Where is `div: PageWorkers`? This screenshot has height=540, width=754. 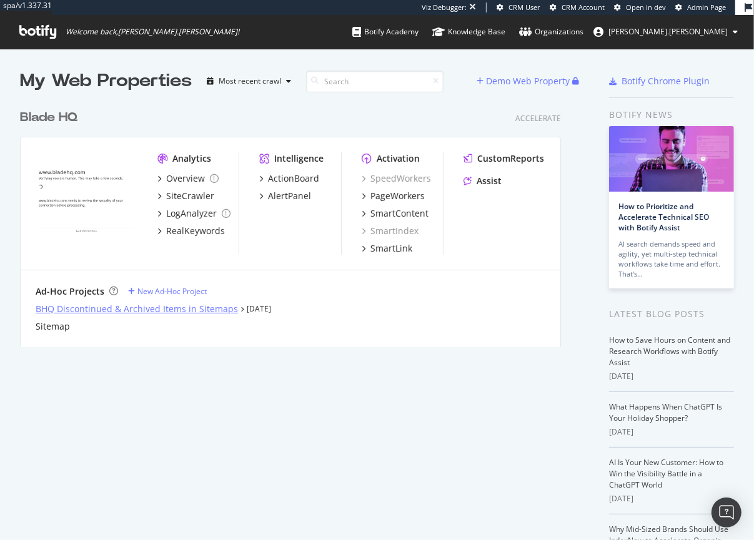 div: PageWorkers is located at coordinates (397, 196).